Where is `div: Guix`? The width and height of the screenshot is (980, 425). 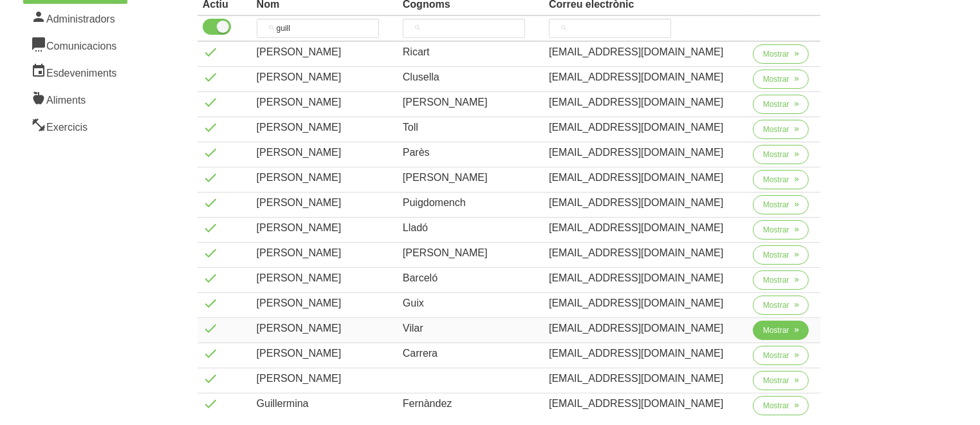 div: Guix is located at coordinates (471, 303).